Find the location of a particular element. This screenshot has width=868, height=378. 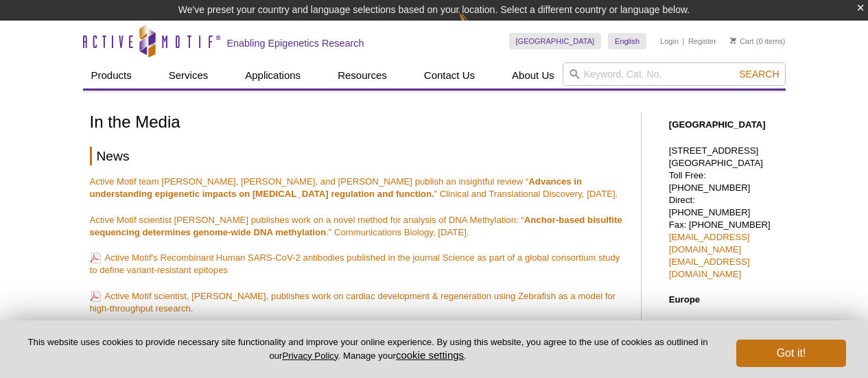

button: cookie settings is located at coordinates (430, 355).